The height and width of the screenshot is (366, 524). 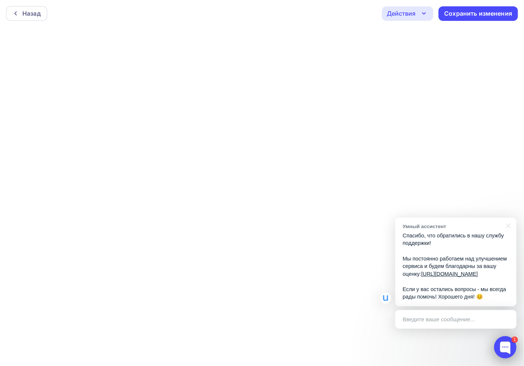 I want to click on div: Действия, so click(x=401, y=13).